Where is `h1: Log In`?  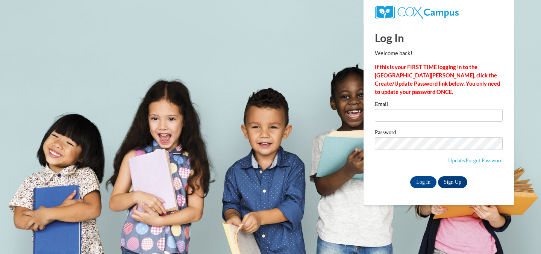
h1: Log In is located at coordinates (439, 38).